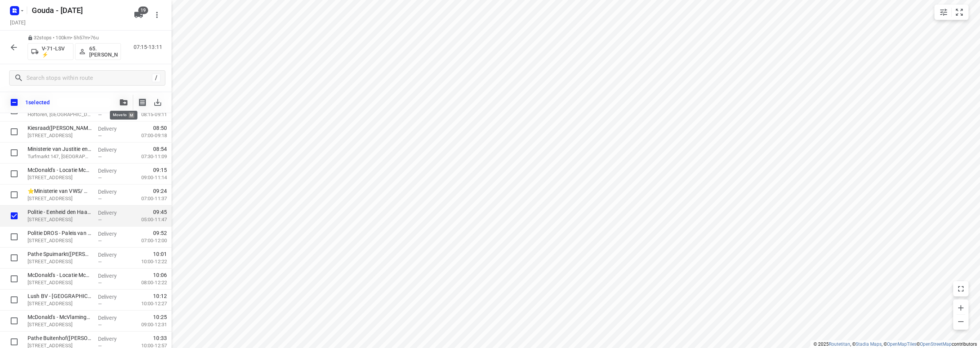 This screenshot has height=348, width=980. What do you see at coordinates (78, 10) in the screenshot?
I see `h5: Rename` at bounding box center [78, 10].